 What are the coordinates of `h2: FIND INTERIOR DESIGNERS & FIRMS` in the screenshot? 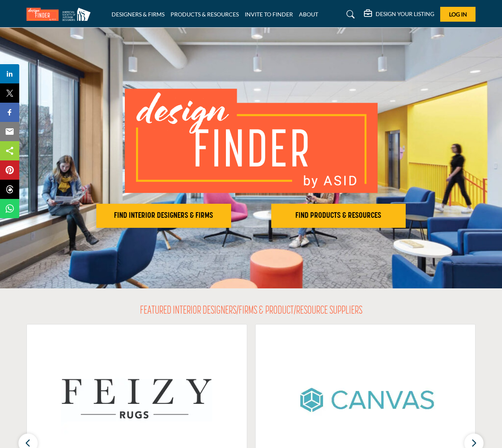 It's located at (164, 216).